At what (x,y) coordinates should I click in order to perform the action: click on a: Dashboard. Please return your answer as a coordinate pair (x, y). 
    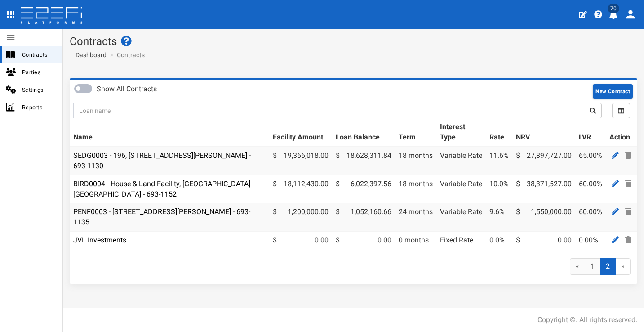
    Looking at the image, I should click on (89, 55).